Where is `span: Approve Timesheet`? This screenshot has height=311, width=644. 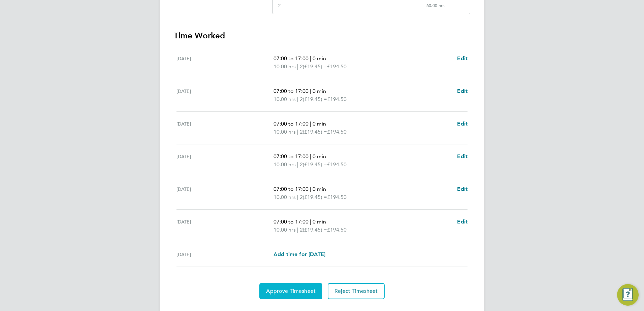 span: Approve Timesheet is located at coordinates (291, 291).